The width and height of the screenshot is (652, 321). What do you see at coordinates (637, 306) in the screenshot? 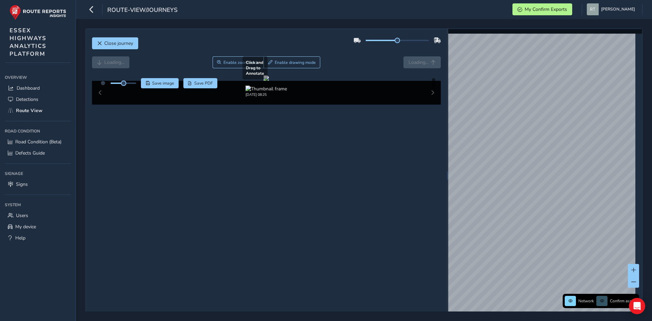
I see `div: Open Intercom Messenger` at bounding box center [637, 306].